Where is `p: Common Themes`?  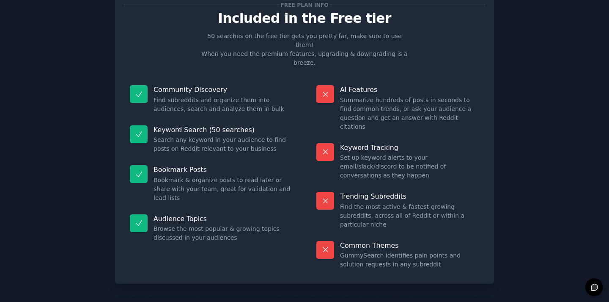
p: Common Themes is located at coordinates (409, 245).